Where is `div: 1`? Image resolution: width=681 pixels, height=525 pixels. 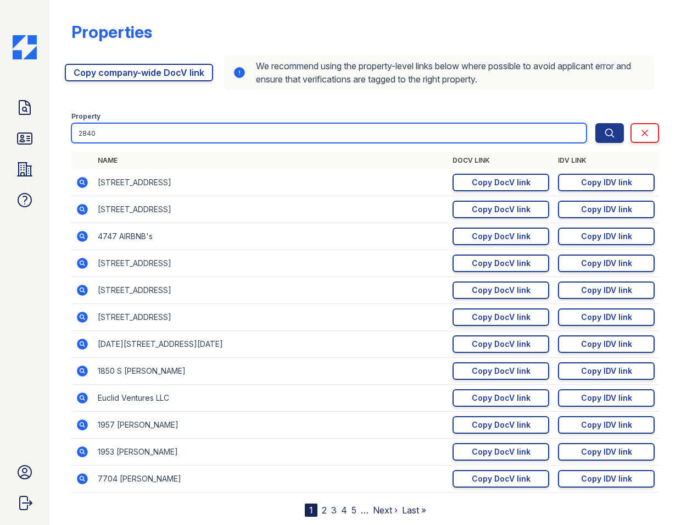
div: 1 is located at coordinates (311, 510).